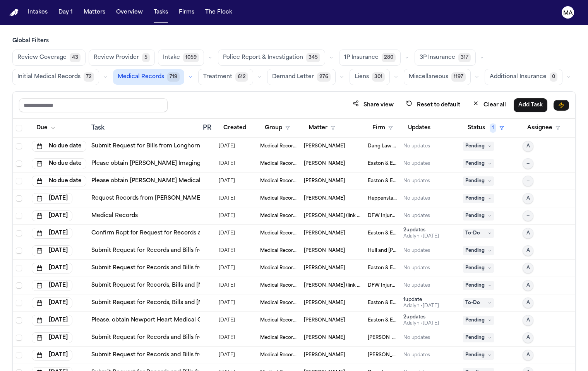 This screenshot has width=588, height=371. What do you see at coordinates (382, 128) in the screenshot?
I see `button: Firm` at bounding box center [382, 128].